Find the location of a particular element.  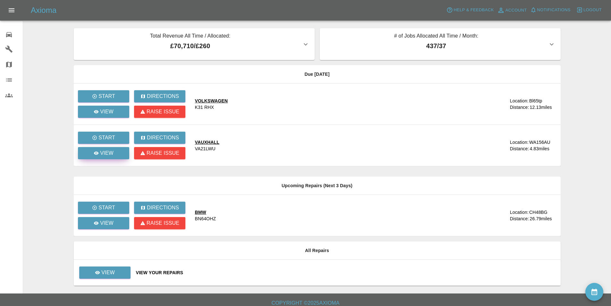

div: BN64OHZ is located at coordinates (206, 219).